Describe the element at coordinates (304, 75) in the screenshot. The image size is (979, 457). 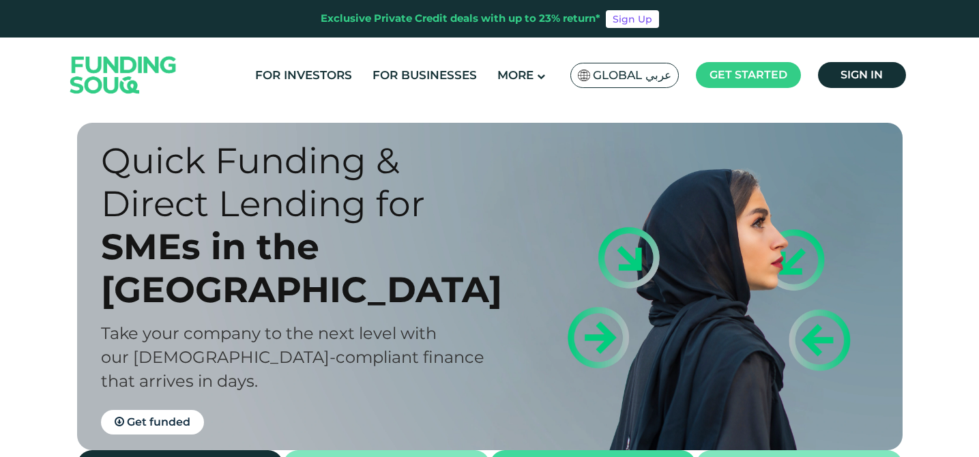
I see `a: For Investors` at that location.